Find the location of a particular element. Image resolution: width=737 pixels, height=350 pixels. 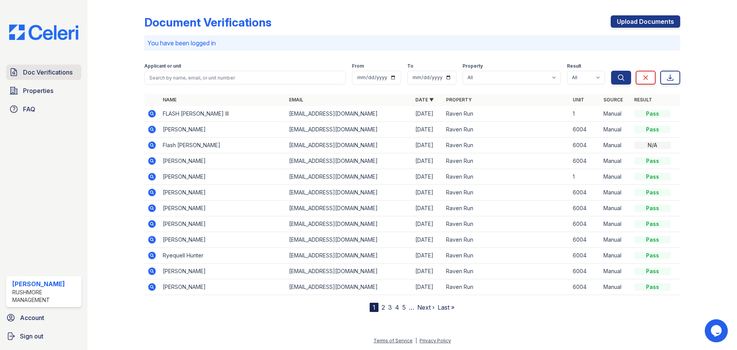

span: Doc Verifications is located at coordinates (48, 72).